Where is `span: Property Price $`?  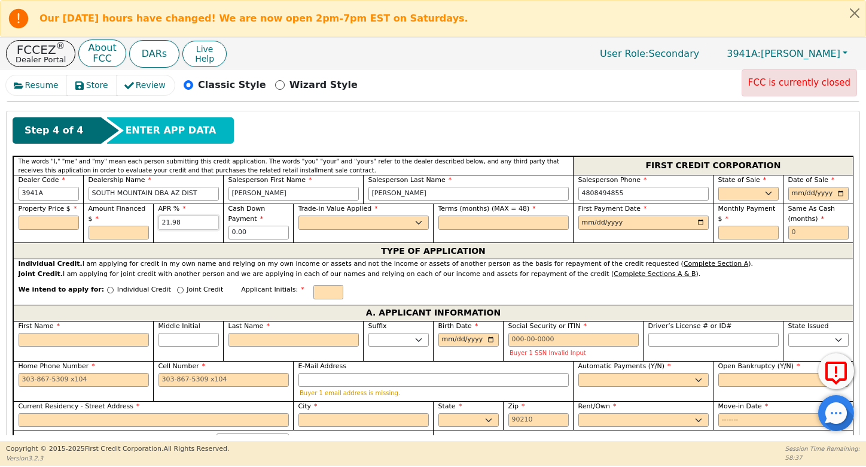 span: Property Price $ is located at coordinates (48, 208).